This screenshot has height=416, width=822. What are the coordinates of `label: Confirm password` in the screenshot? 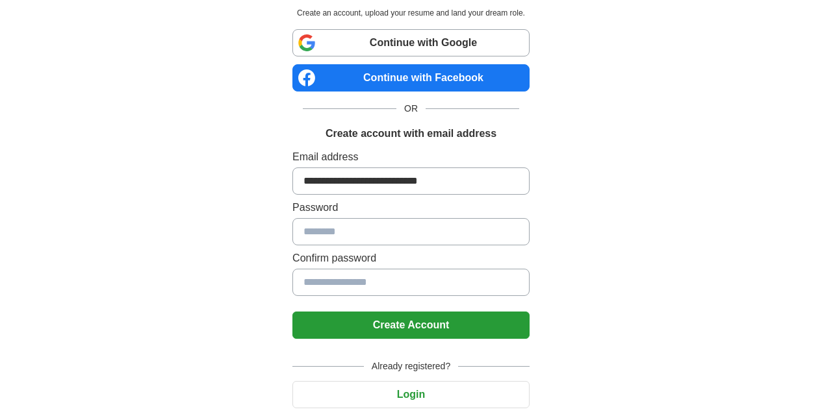 It's located at (411, 259).